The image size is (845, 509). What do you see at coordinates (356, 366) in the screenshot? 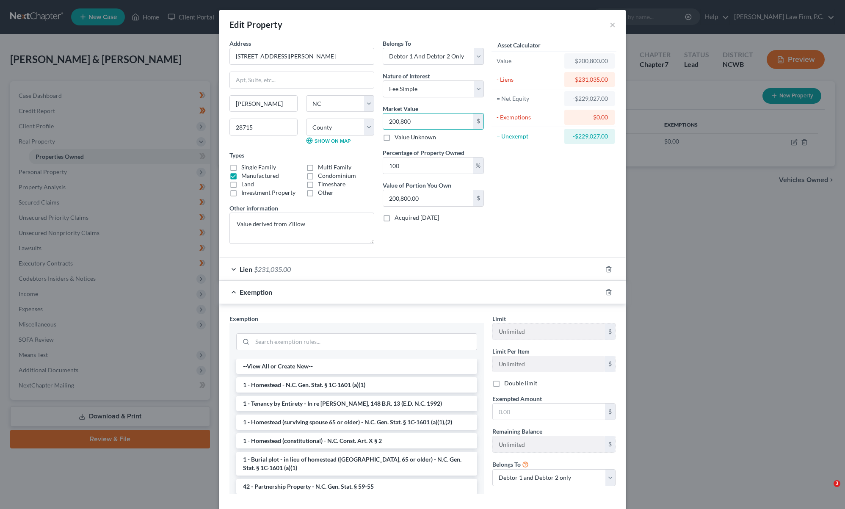
I see `li: --View All or Create New--` at bounding box center [356, 366].